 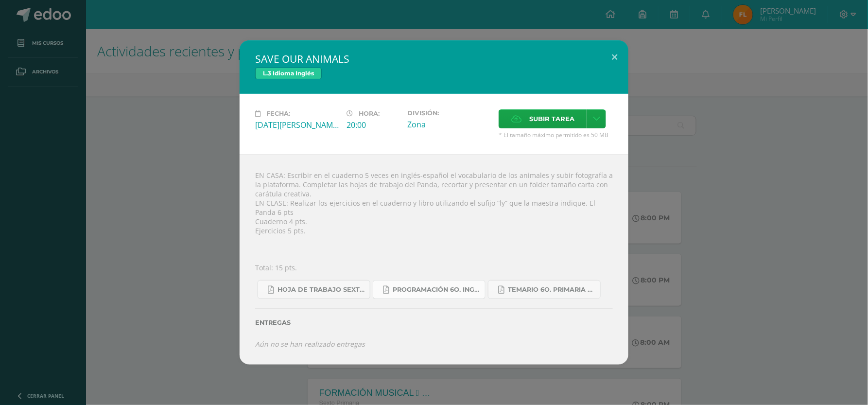 I want to click on div: 20:00, so click(x=373, y=125).